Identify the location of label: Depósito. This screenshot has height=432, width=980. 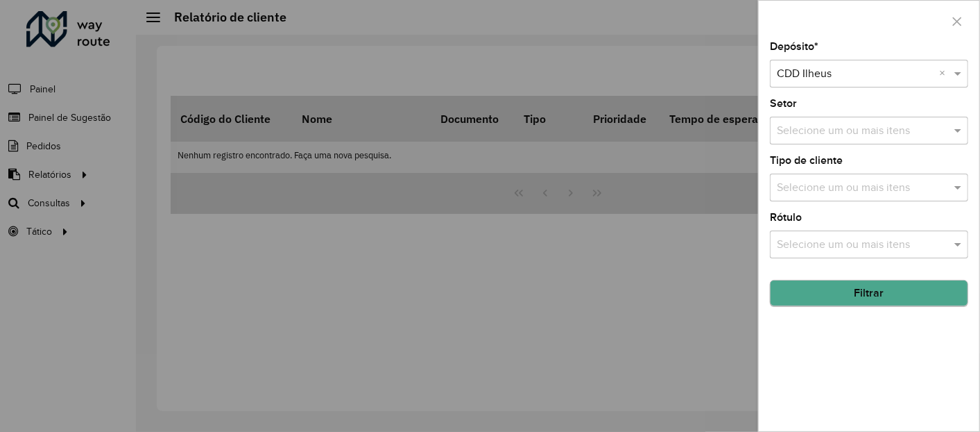
(794, 47).